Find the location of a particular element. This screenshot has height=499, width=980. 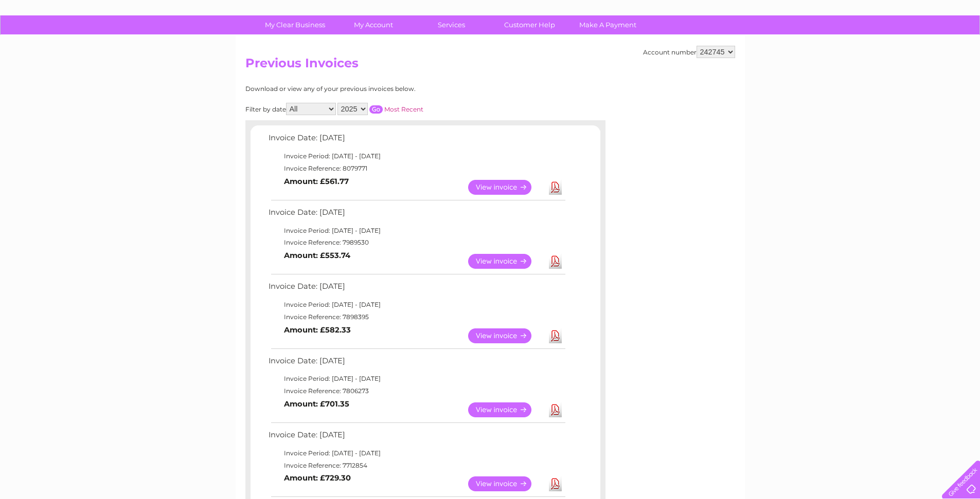

a: Telecoms is located at coordinates (869, 47).